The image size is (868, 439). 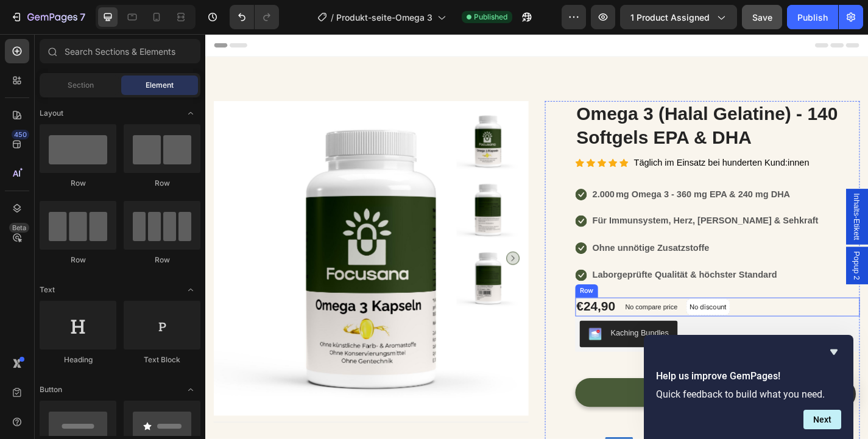 I want to click on div: Undo/Redo, so click(x=254, y=17).